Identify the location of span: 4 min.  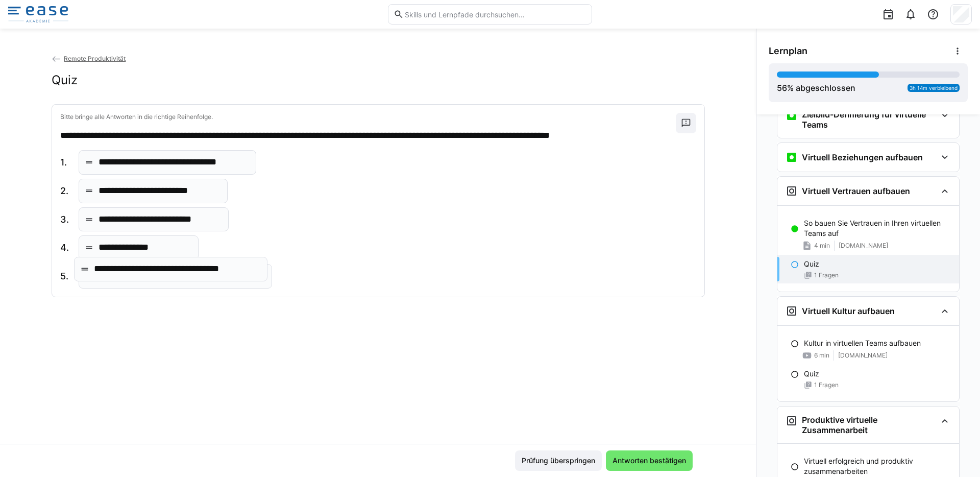
(822, 246).